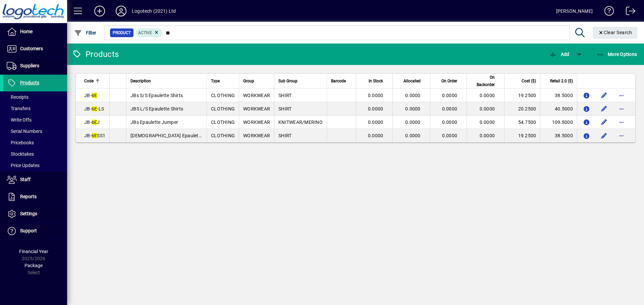 The image size is (644, 305). What do you see at coordinates (36, 32) in the screenshot?
I see `a: Home` at bounding box center [36, 32].